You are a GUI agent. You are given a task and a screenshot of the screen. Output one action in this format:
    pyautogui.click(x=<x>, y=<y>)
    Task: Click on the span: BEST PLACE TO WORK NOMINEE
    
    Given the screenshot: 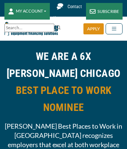 What is the action you would take?
    pyautogui.click(x=64, y=99)
    